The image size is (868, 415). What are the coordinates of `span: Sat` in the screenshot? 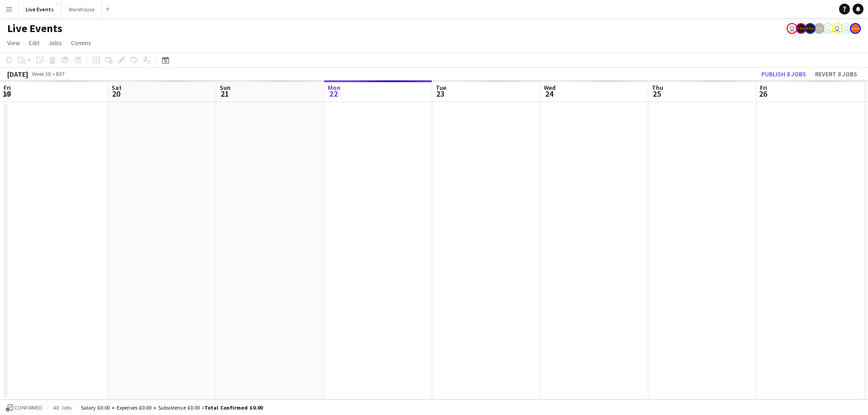 It's located at (117, 87).